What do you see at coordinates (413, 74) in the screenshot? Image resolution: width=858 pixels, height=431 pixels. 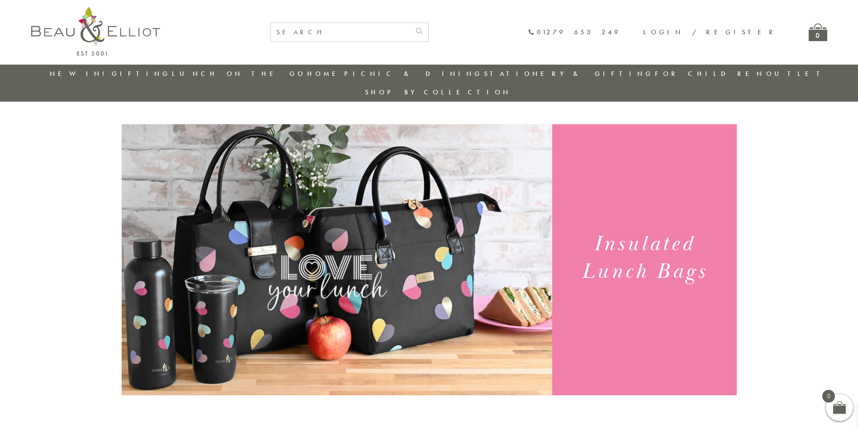 I see `a: Picnic & Dining` at bounding box center [413, 74].